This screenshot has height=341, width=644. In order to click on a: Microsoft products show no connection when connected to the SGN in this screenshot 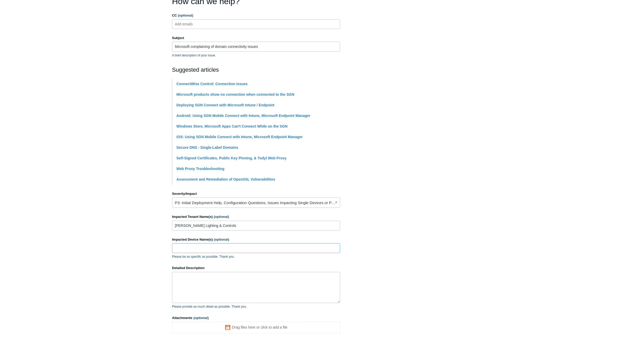, I will do `click(235, 94)`.